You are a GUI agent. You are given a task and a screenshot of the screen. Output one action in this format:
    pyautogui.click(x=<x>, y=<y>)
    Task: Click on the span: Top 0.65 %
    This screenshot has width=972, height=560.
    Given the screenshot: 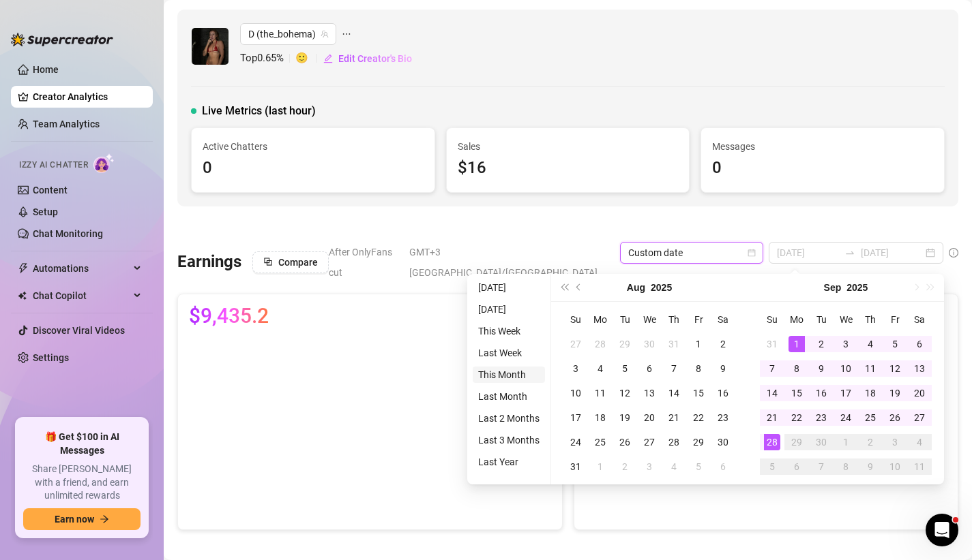 What is the action you would take?
    pyautogui.click(x=268, y=58)
    